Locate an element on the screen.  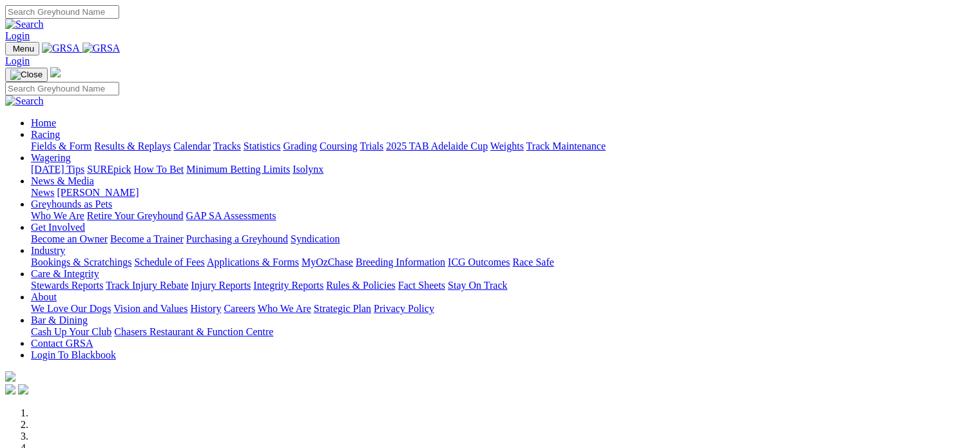
div: Industry is located at coordinates (503, 262).